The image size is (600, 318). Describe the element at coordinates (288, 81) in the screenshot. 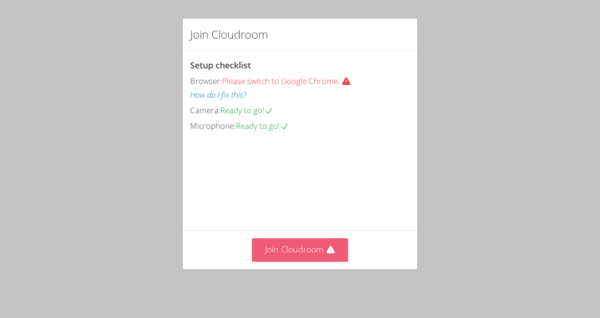

I see `span: Please switch to Google Chrome.` at that location.